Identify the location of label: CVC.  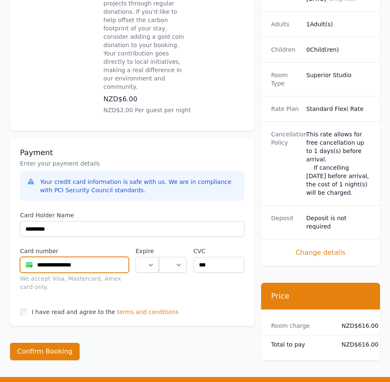
(219, 251).